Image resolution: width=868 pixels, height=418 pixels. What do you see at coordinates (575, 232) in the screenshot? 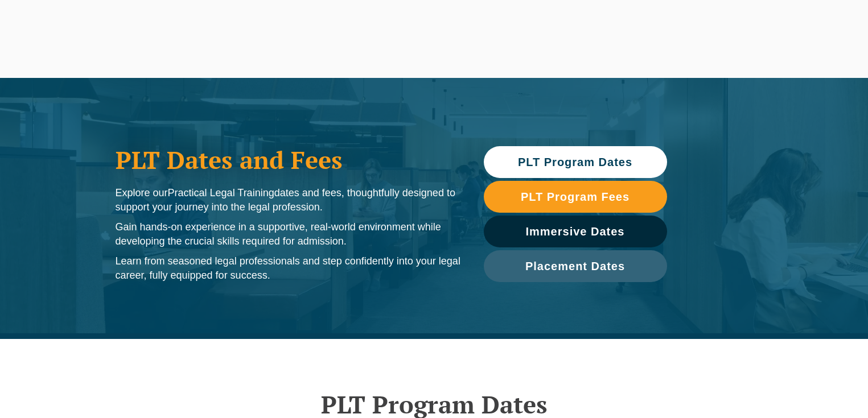
I see `a: Immersive Dates` at bounding box center [575, 232].